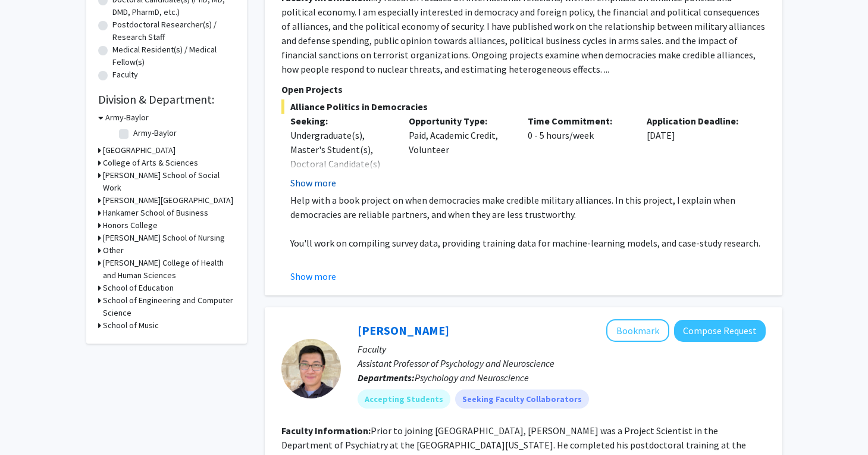 The width and height of the screenshot is (868, 455). What do you see at coordinates (174, 31) in the screenshot?
I see `label: Postdoctoral Researcher(s) / Research Staff` at bounding box center [174, 31].